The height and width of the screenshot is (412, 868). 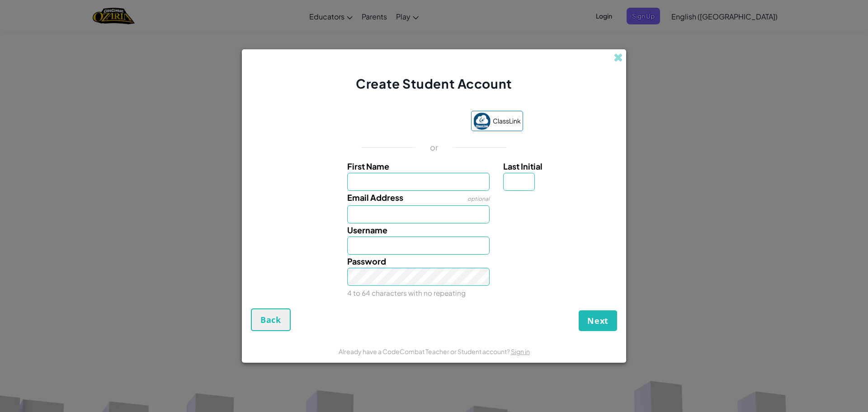 What do you see at coordinates (367, 261) in the screenshot?
I see `span: Password` at bounding box center [367, 261].